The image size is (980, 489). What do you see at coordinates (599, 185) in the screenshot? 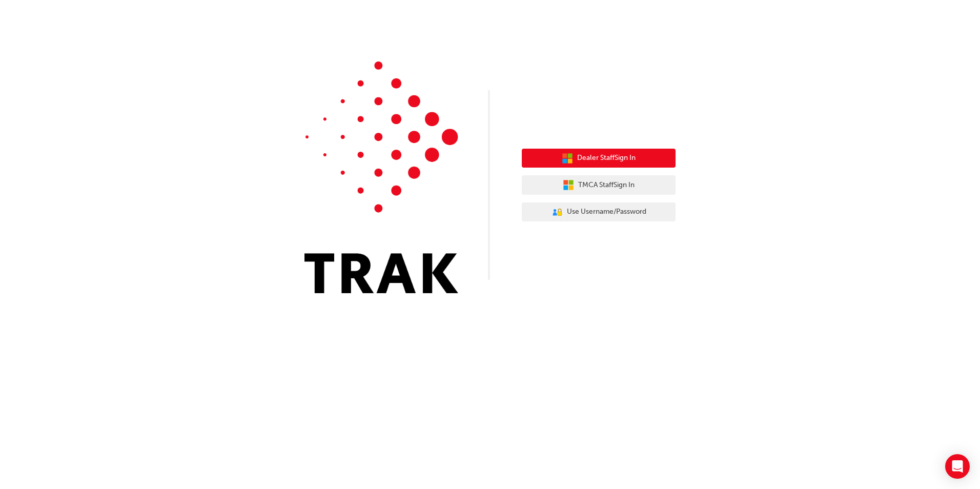
I see `button: TMCA StaffSign In` at bounding box center [599, 185].